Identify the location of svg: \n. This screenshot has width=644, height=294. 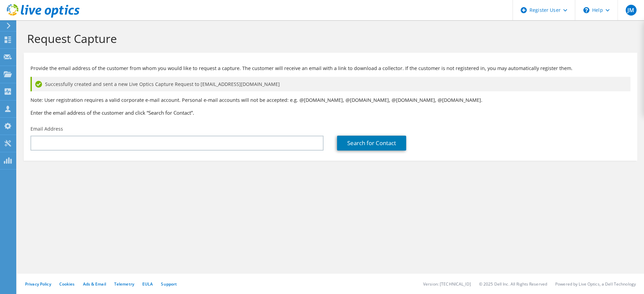
(586, 10).